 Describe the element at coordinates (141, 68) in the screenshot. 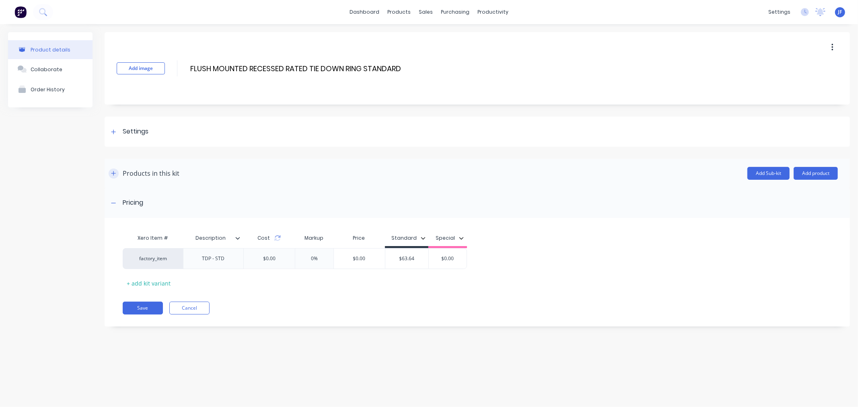

I see `div: Add image` at that location.